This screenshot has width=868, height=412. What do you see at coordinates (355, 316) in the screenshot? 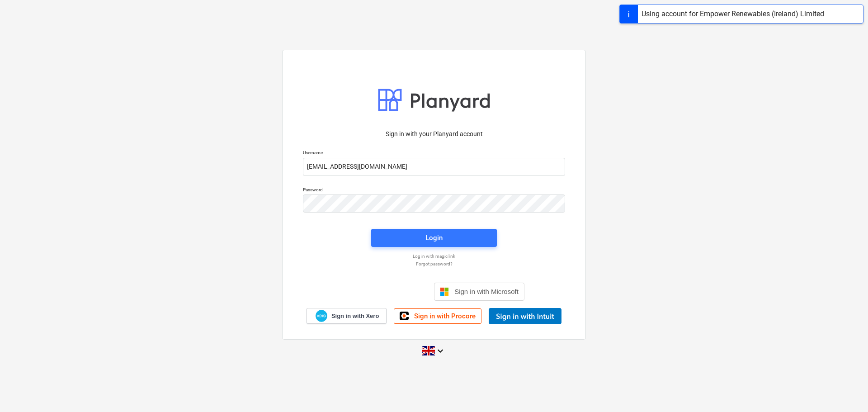
I see `span: Sign in with Xero` at bounding box center [355, 316].